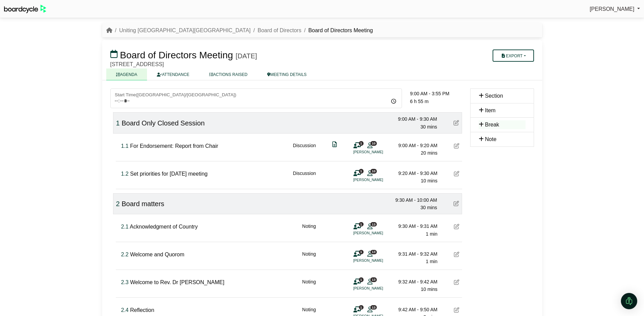 The image size is (644, 316). What do you see at coordinates (240, 30) in the screenshot?
I see `nav: breadcrumb` at bounding box center [240, 30].